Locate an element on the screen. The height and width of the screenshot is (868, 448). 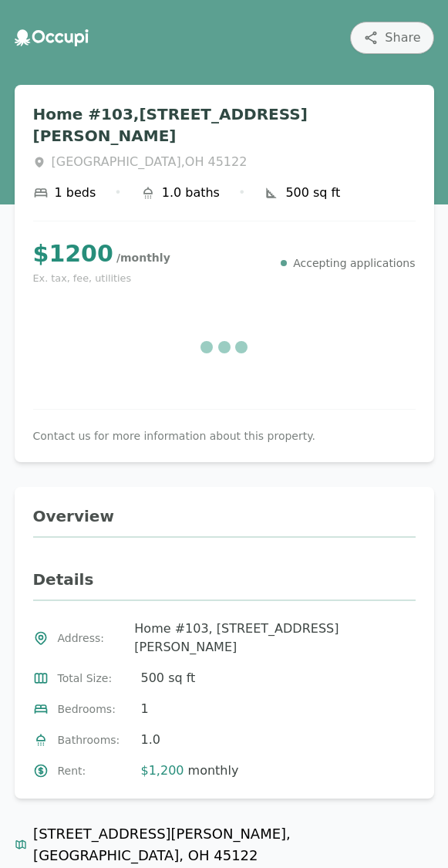
button: Share is located at coordinates (391, 38).